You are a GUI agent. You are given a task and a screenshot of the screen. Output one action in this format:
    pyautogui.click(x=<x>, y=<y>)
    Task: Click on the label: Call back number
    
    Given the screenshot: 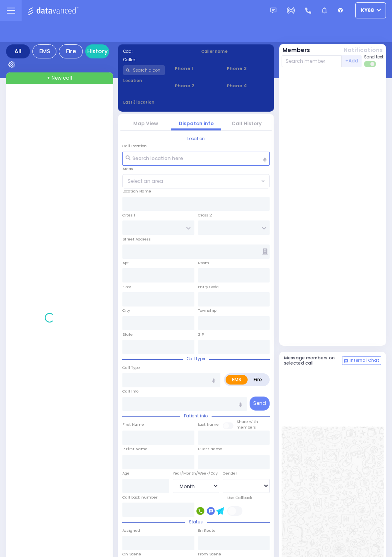 What is the action you would take?
    pyautogui.click(x=140, y=498)
    